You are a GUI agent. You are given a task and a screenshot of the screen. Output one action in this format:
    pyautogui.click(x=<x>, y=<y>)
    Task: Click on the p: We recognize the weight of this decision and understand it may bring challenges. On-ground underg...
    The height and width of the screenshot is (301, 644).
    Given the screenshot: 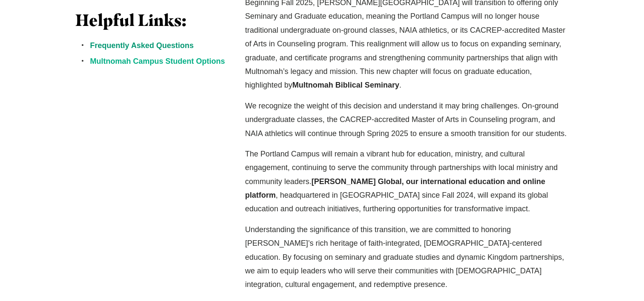 What is the action you would take?
    pyautogui.click(x=407, y=120)
    